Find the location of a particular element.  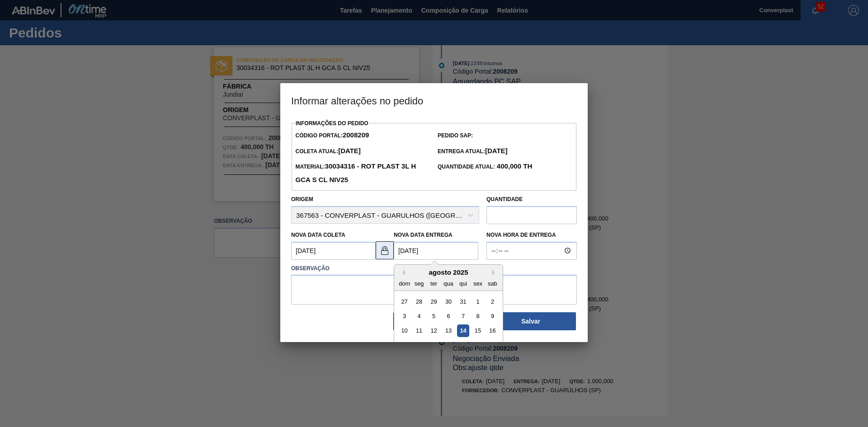

label: Informações do Pedido is located at coordinates (332, 124).